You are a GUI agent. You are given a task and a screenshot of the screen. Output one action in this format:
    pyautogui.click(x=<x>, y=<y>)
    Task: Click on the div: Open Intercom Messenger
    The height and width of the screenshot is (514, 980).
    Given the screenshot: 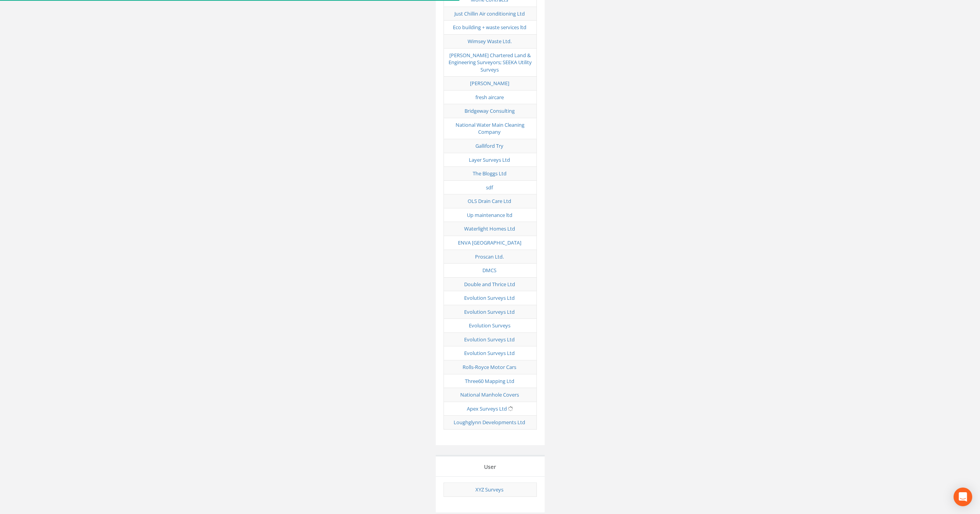 What is the action you would take?
    pyautogui.click(x=963, y=497)
    